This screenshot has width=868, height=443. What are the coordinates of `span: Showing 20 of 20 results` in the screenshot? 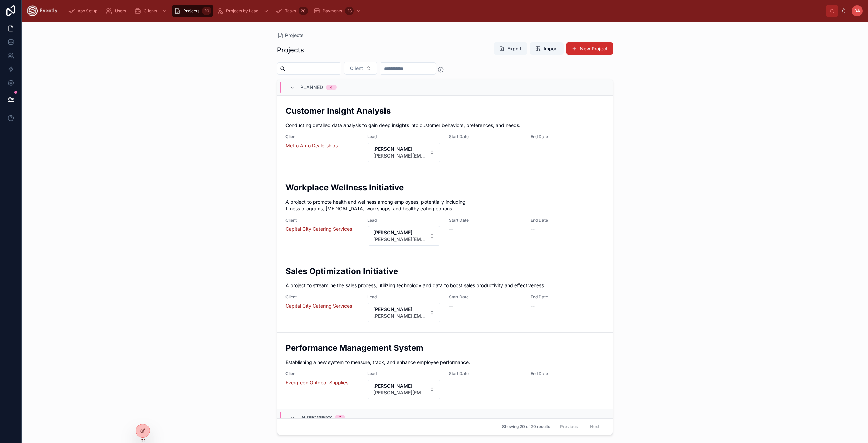 It's located at (525, 426).